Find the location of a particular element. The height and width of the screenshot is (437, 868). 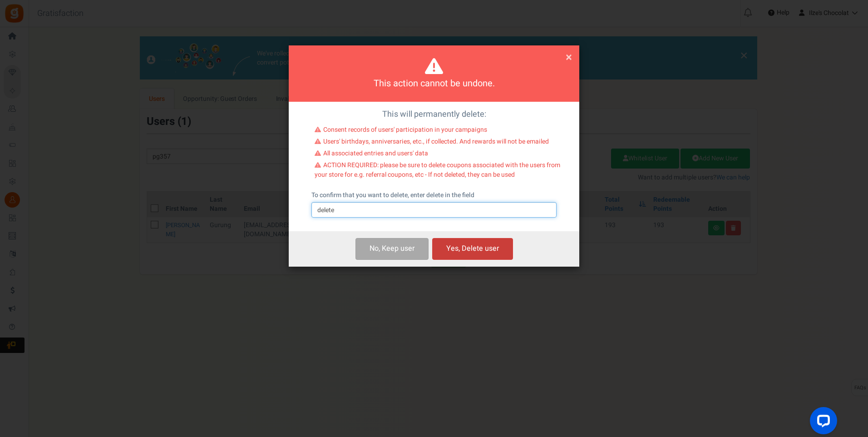

label: To confirm that you want to delete, enter delete in the field is located at coordinates (392, 196).